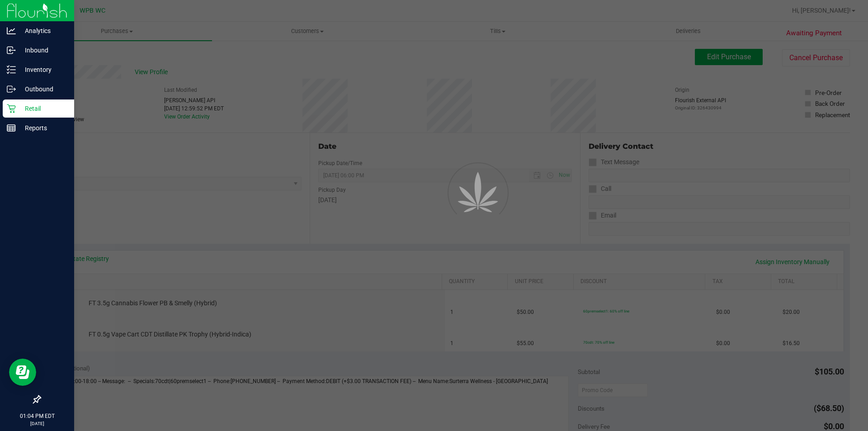  Describe the element at coordinates (11, 89) in the screenshot. I see `inline-svg: Outbound` at that location.